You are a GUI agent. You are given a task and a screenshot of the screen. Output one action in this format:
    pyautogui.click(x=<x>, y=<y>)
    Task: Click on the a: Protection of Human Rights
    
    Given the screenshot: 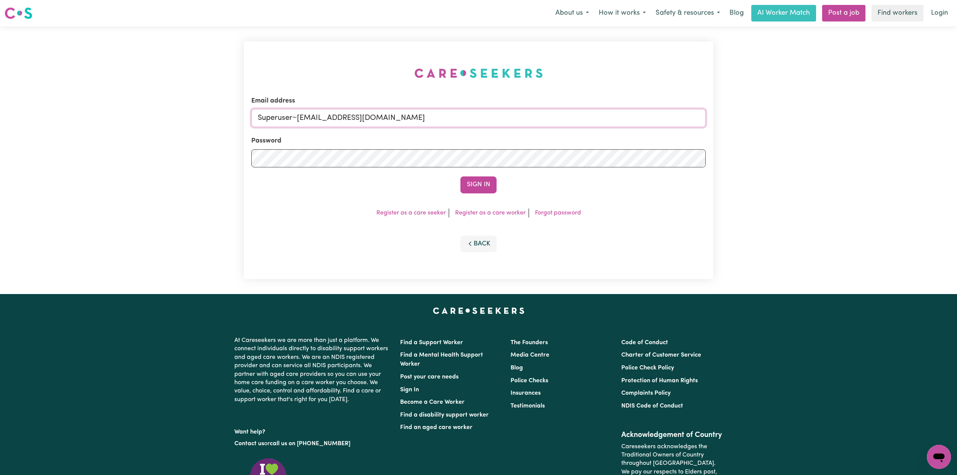 What is the action you would take?
    pyautogui.click(x=660, y=381)
    